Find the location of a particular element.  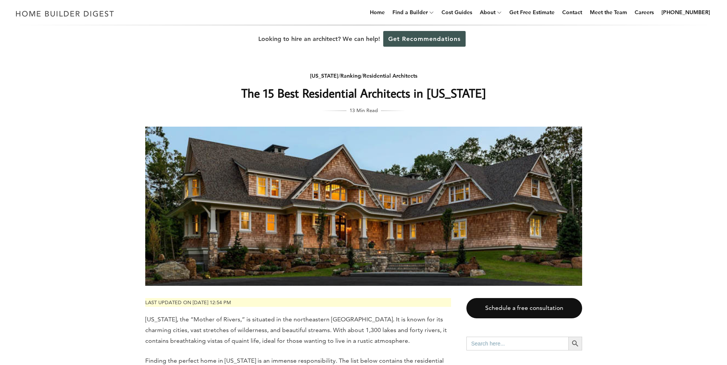

a: Ranking is located at coordinates (350, 76).